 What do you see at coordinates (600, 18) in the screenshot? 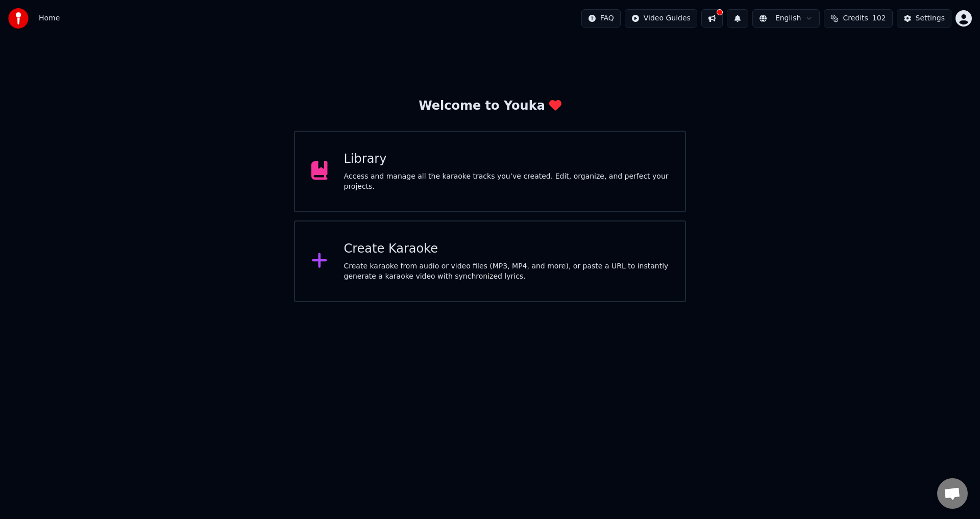
I see `button: FAQ` at bounding box center [600, 18].